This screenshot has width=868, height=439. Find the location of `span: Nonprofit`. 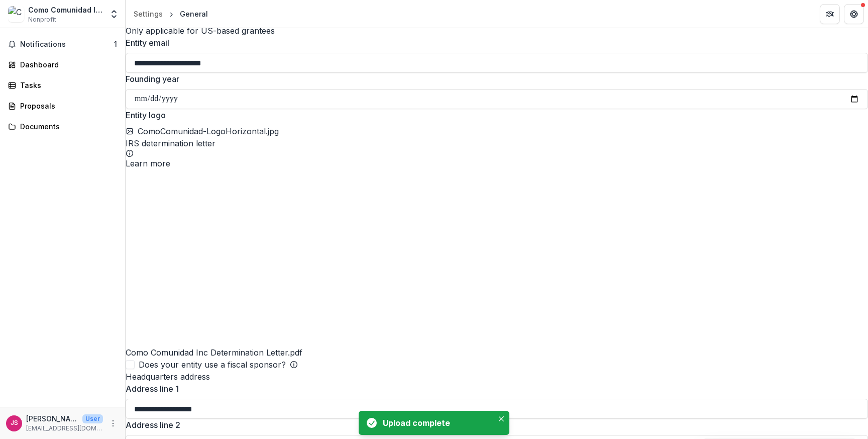

span: Nonprofit is located at coordinates (42, 19).